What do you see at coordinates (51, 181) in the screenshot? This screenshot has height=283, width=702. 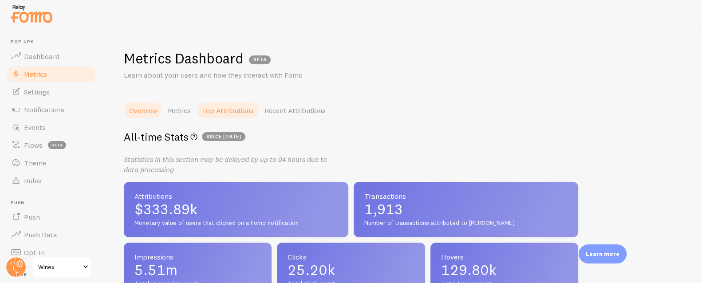 I see `a: Rules` at bounding box center [51, 181].